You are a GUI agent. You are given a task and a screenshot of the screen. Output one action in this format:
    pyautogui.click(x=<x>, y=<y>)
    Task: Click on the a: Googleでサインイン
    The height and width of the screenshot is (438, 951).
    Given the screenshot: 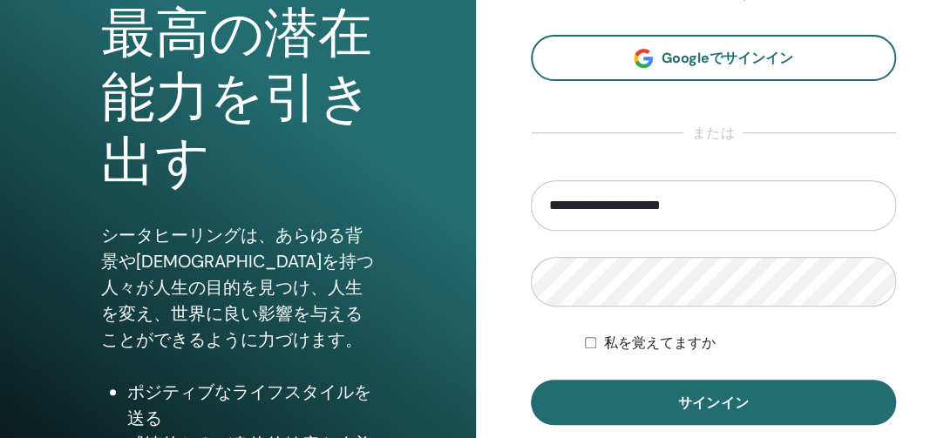 What is the action you would take?
    pyautogui.click(x=714, y=58)
    